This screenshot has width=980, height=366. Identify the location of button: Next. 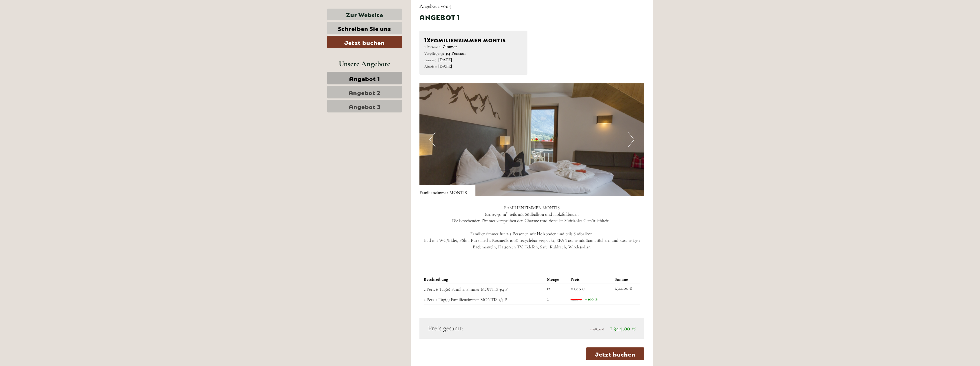
(631, 140).